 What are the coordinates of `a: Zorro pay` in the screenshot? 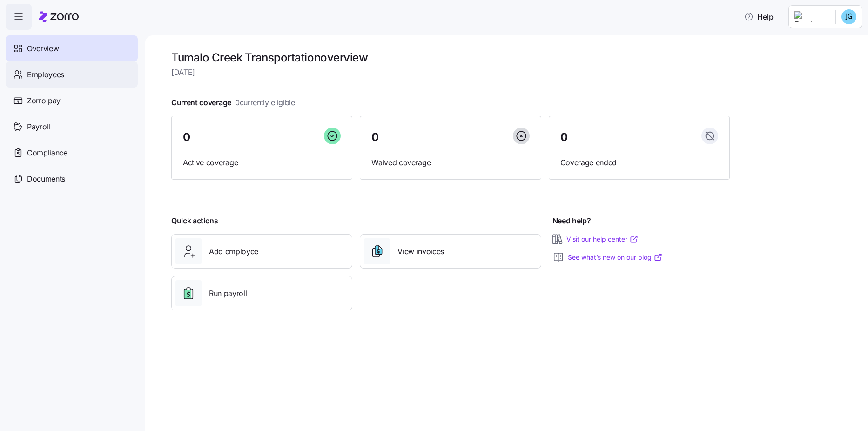 It's located at (72, 100).